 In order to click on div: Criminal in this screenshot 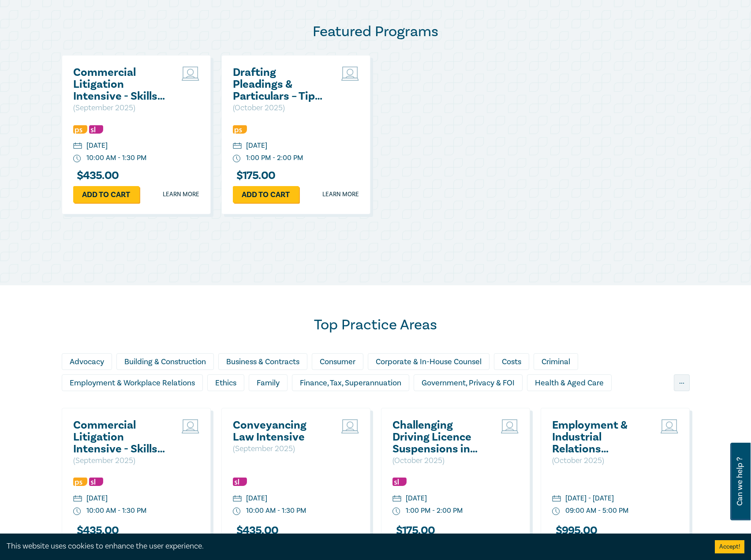, I will do `click(556, 362)`.